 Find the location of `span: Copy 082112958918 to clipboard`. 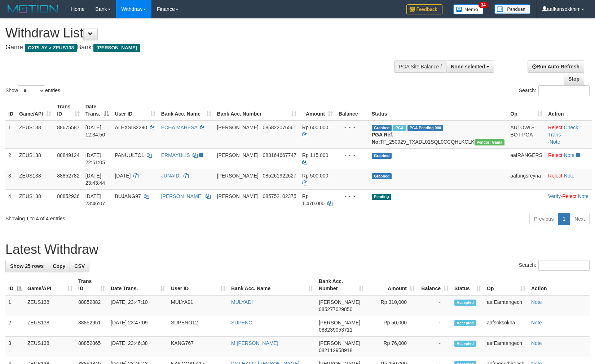

span: Copy 082112958918 to clipboard is located at coordinates (335, 351).